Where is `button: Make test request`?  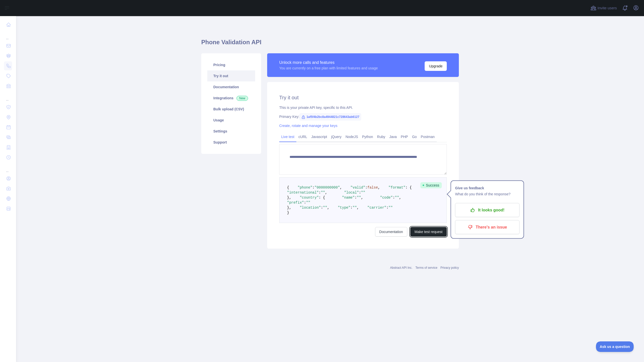
button: Make test request is located at coordinates (429, 232).